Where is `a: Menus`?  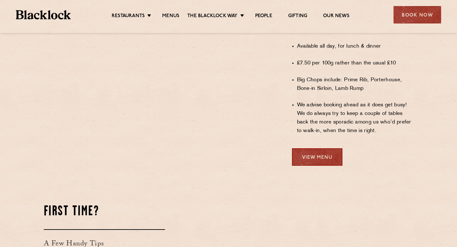 a: Menus is located at coordinates (171, 16).